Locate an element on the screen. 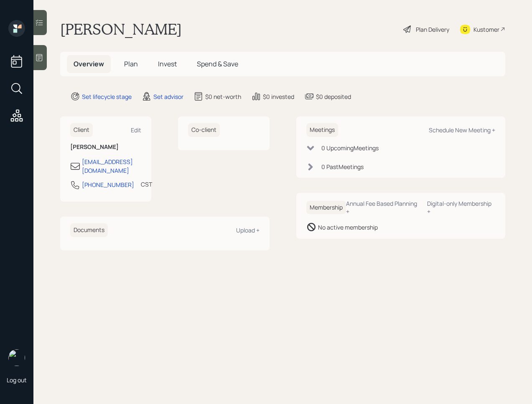 This screenshot has width=532, height=404. div: Digital-only Membership + is located at coordinates (461, 207).